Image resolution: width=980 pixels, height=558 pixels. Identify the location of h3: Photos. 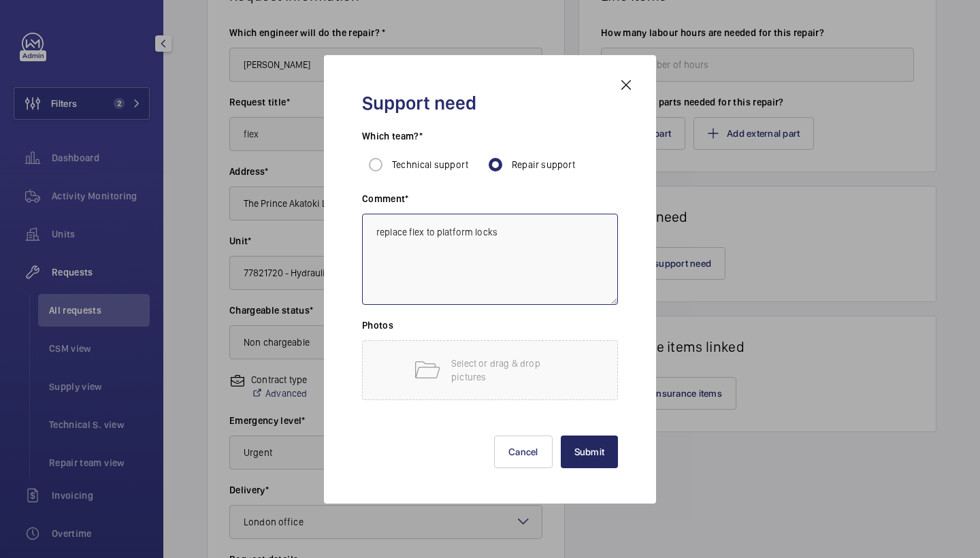
(490, 329).